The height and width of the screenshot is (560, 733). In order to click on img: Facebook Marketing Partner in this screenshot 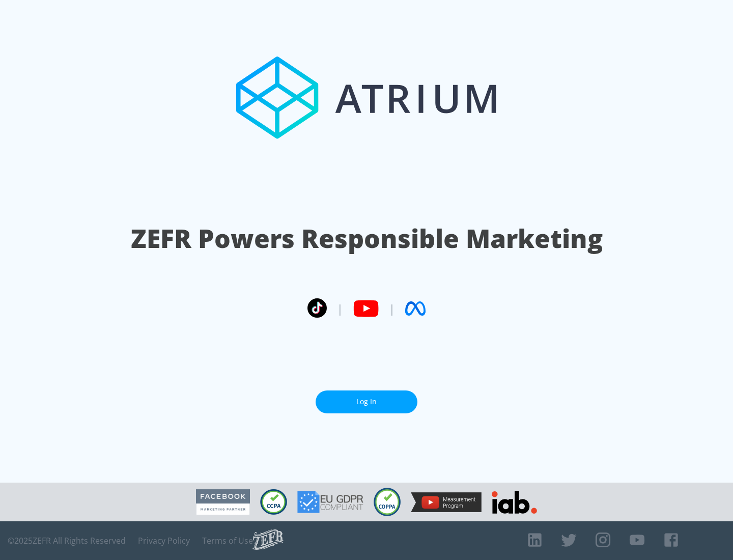, I will do `click(223, 502)`.